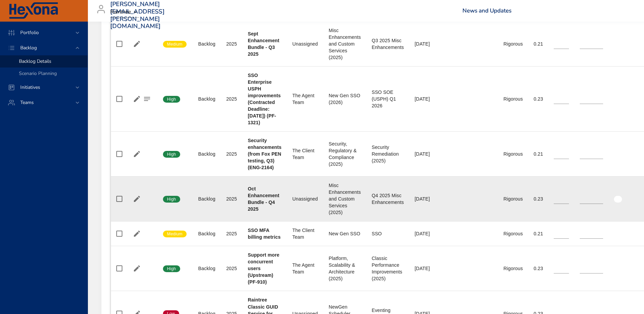 This screenshot has height=314, width=644. Describe the element at coordinates (388, 154) in the screenshot. I see `div: Security Remediation (2025)` at that location.